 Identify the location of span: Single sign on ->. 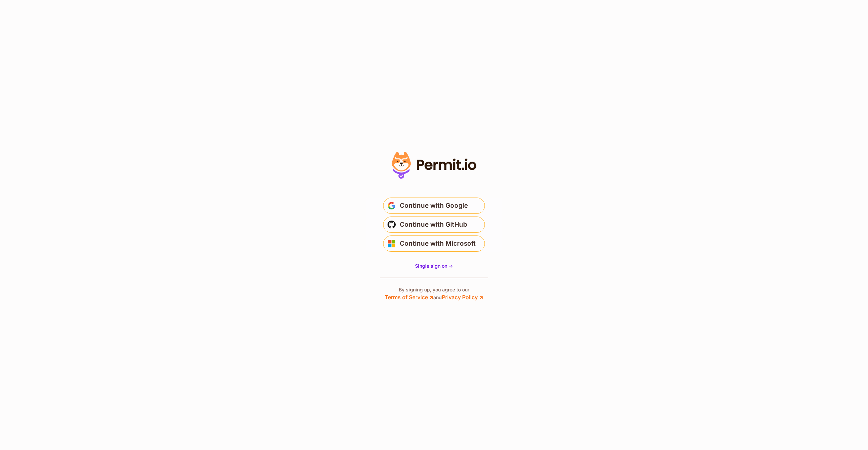
(434, 266).